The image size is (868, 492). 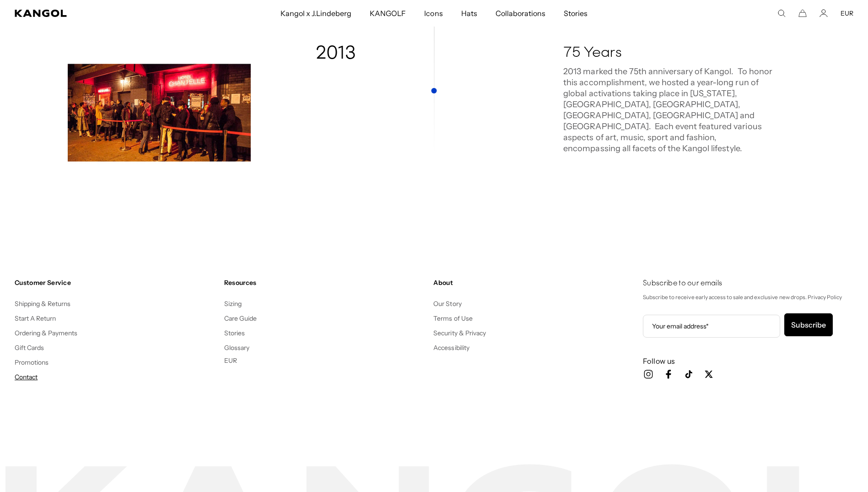 What do you see at coordinates (240, 318) in the screenshot?
I see `a: Care Guide` at bounding box center [240, 318].